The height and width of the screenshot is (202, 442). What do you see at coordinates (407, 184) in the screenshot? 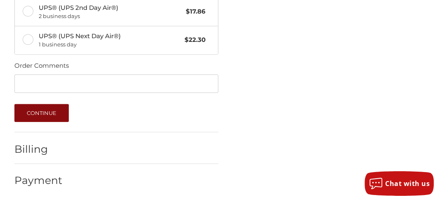
I see `span: Chat with us` at bounding box center [407, 184].